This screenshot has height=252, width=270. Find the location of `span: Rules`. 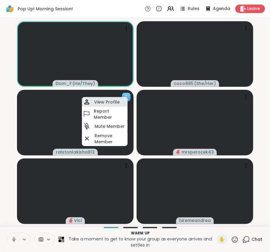

span: Rules is located at coordinates (194, 9).